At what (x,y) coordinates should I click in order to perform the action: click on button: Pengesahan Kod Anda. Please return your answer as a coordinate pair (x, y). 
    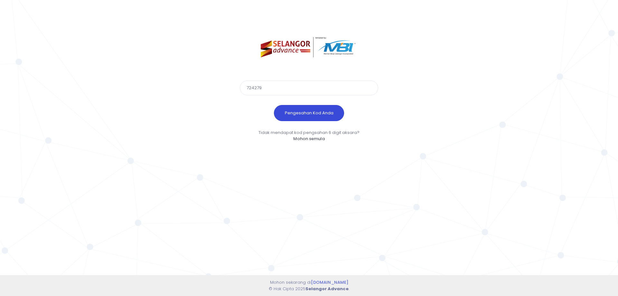
    Looking at the image, I should click on (309, 113).